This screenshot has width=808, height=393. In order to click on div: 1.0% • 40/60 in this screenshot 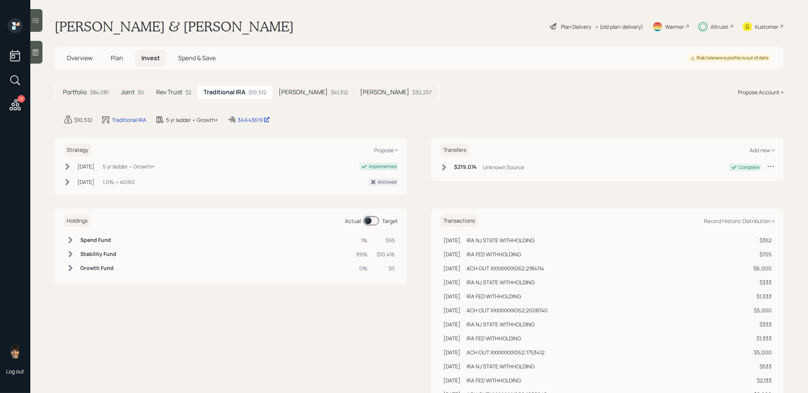, I will do `click(119, 182)`.